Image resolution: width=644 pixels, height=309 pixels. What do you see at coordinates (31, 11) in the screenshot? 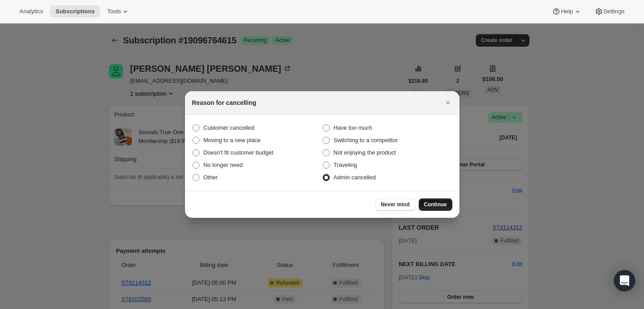
I see `button: Analytics` at bounding box center [31, 11].